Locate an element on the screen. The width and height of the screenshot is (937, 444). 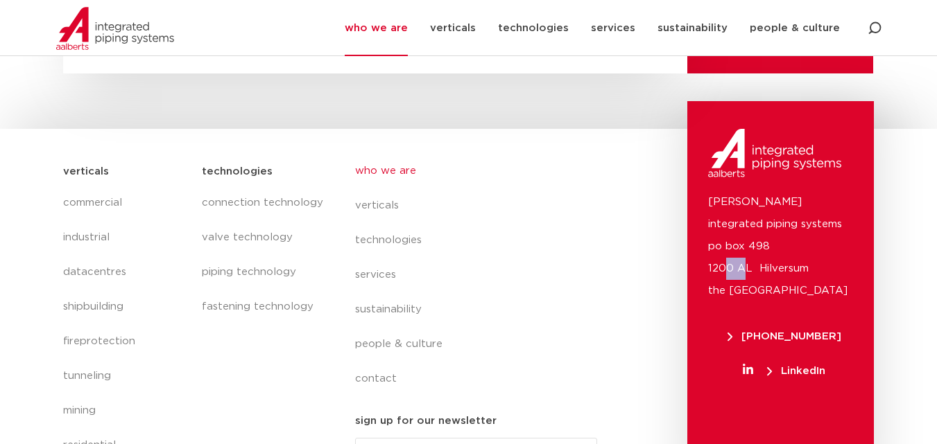
a: commercial is located at coordinates (126, 203).